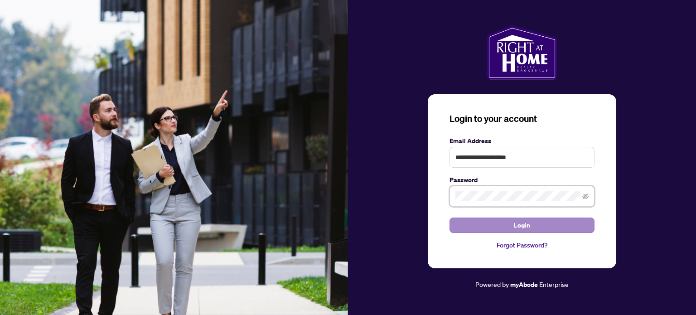 The image size is (696, 315). What do you see at coordinates (522, 119) in the screenshot?
I see `h3: Login to your account` at bounding box center [522, 119].